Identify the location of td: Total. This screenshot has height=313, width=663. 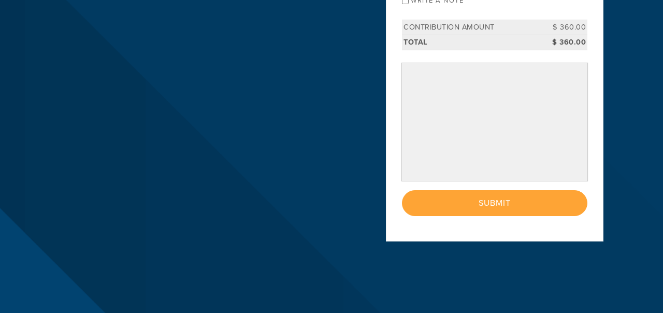
(471, 42).